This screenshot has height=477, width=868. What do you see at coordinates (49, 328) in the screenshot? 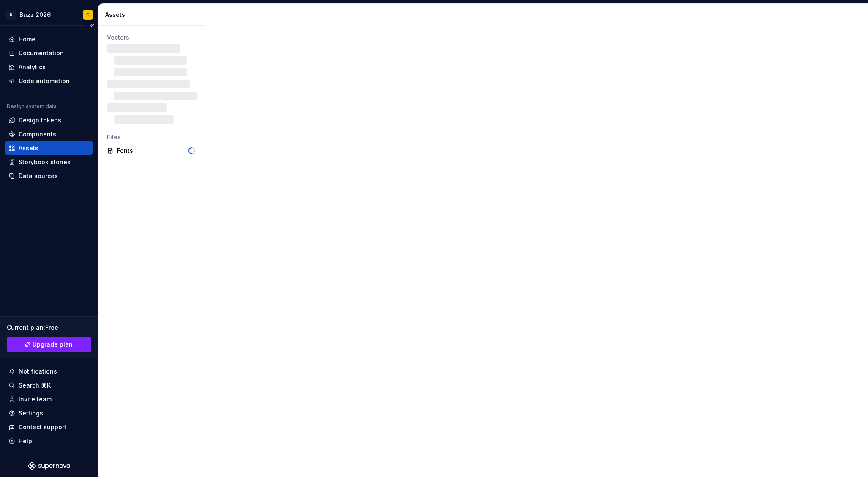
I see `div: Current plan : Free` at bounding box center [49, 328].